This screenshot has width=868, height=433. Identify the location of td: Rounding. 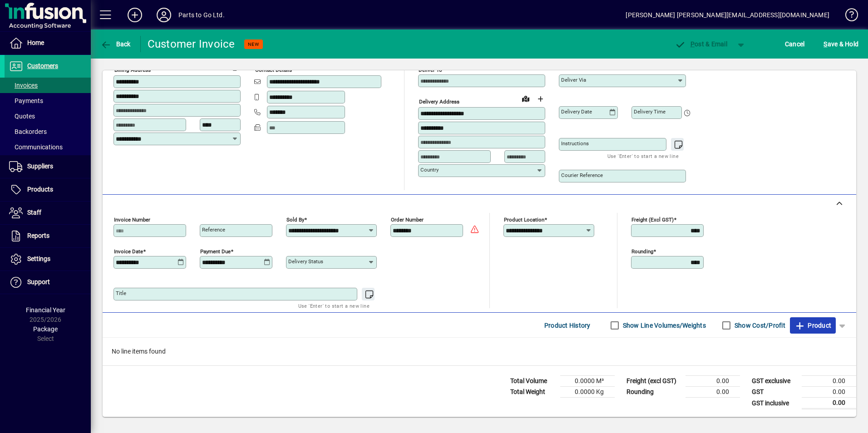
(654, 392).